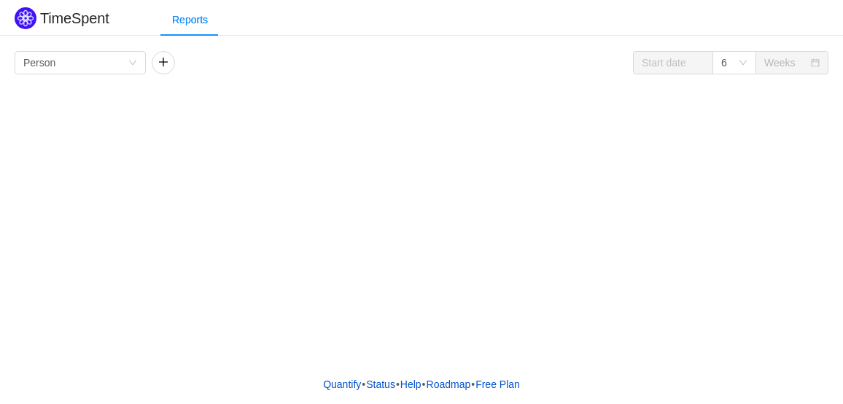 Image resolution: width=843 pixels, height=404 pixels. What do you see at coordinates (381, 385) in the screenshot?
I see `a: Status` at bounding box center [381, 385].